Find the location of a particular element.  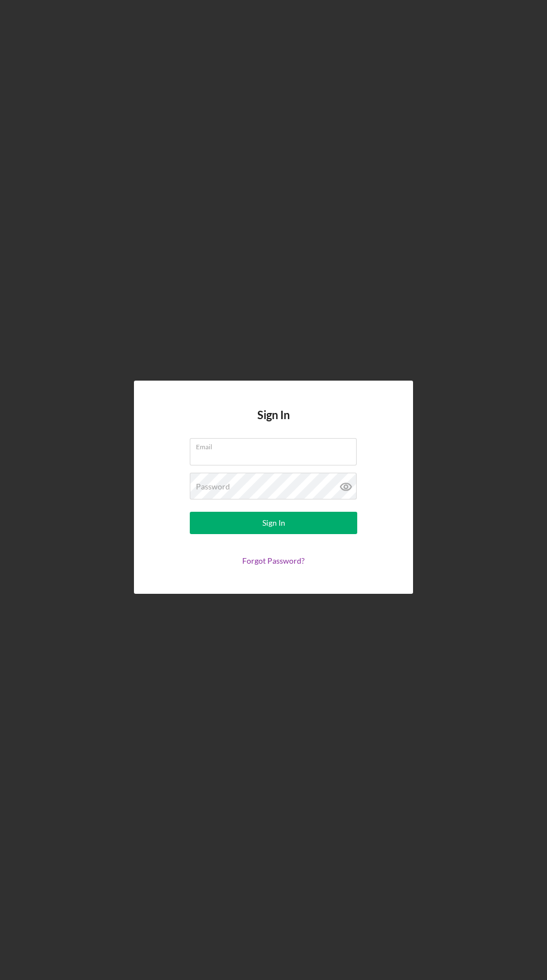

a: Forgot Password? is located at coordinates (274, 560).